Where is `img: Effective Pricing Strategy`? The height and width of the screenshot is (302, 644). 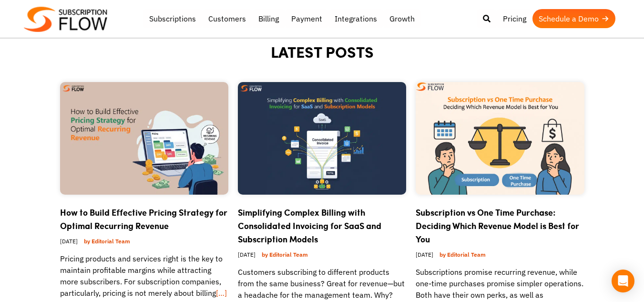
img: Effective Pricing Strategy is located at coordinates (144, 138).